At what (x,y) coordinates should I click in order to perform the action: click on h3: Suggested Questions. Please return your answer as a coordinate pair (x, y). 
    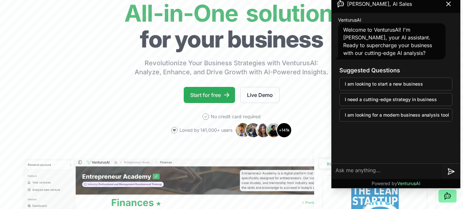
    Looking at the image, I should click on (396, 70).